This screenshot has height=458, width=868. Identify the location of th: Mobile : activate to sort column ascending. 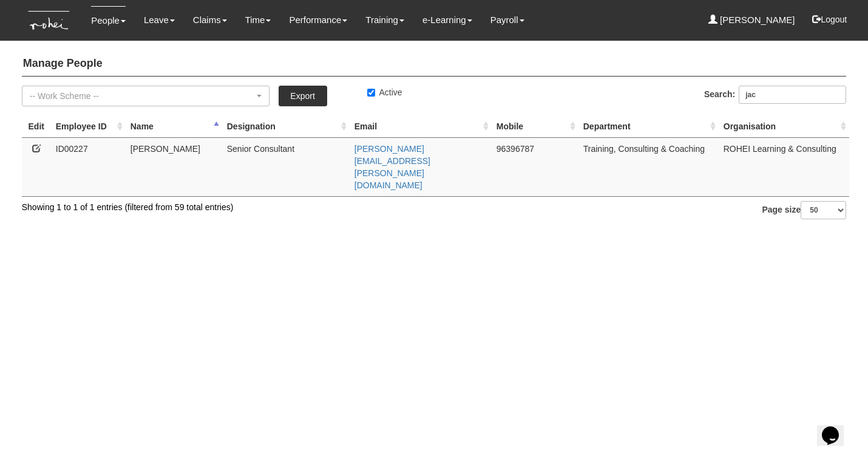
(534, 126).